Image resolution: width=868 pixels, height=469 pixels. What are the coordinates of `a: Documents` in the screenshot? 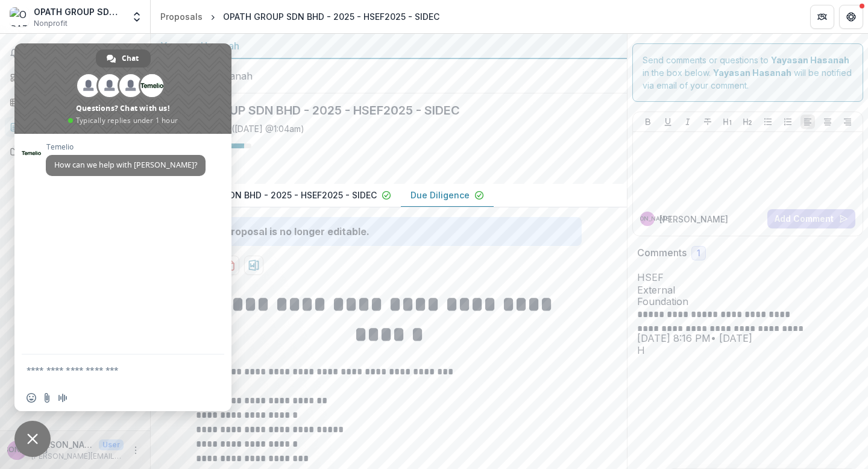 It's located at (75, 151).